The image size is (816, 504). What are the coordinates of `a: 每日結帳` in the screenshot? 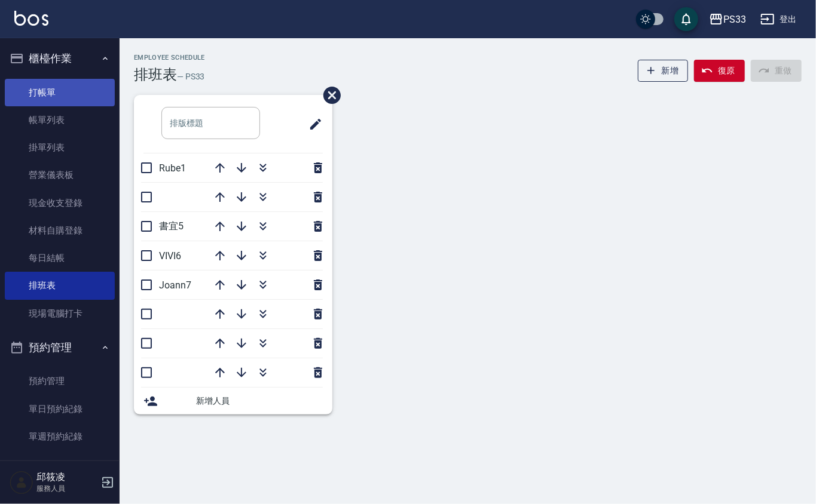 It's located at (60, 258).